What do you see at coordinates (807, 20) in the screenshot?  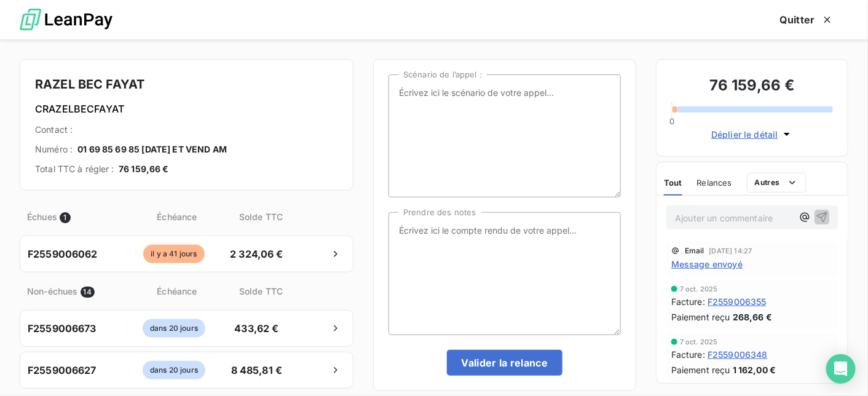 I see `button: Quitter` at bounding box center [807, 20].